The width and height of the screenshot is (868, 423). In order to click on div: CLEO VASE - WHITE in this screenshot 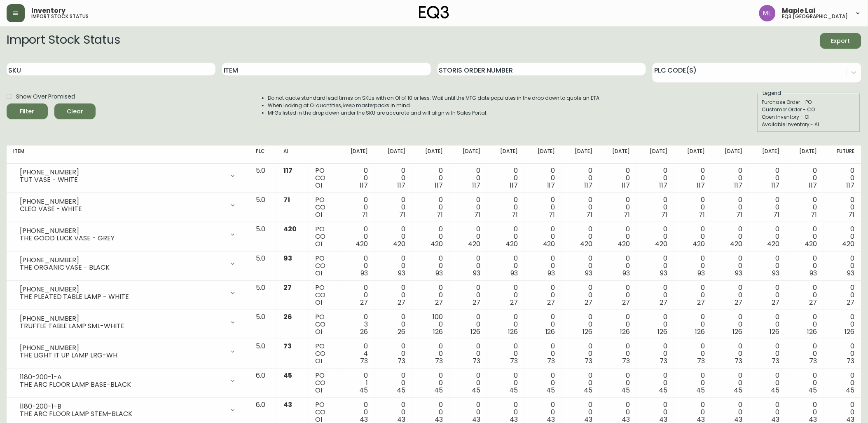, I will do `click(122, 209)`.